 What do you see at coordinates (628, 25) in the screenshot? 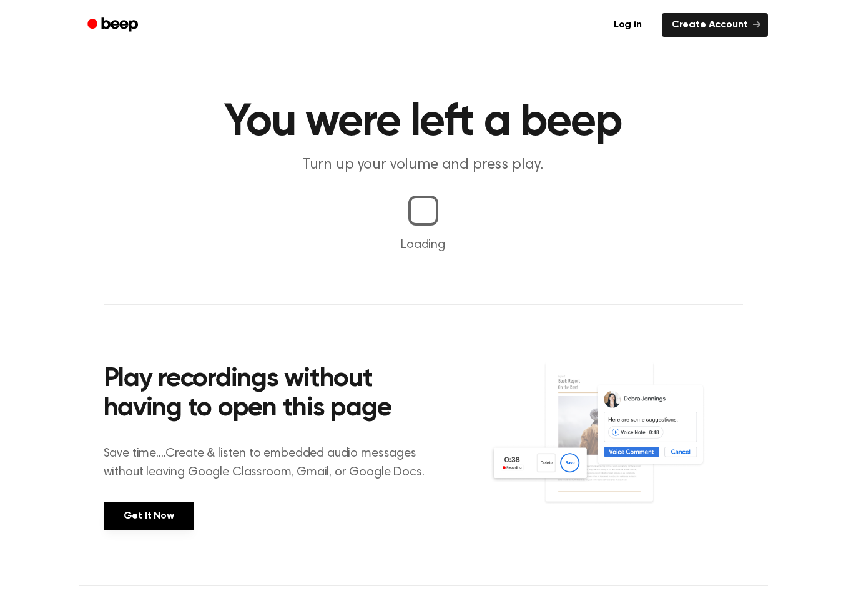
I see `a: Log in` at bounding box center [628, 25].